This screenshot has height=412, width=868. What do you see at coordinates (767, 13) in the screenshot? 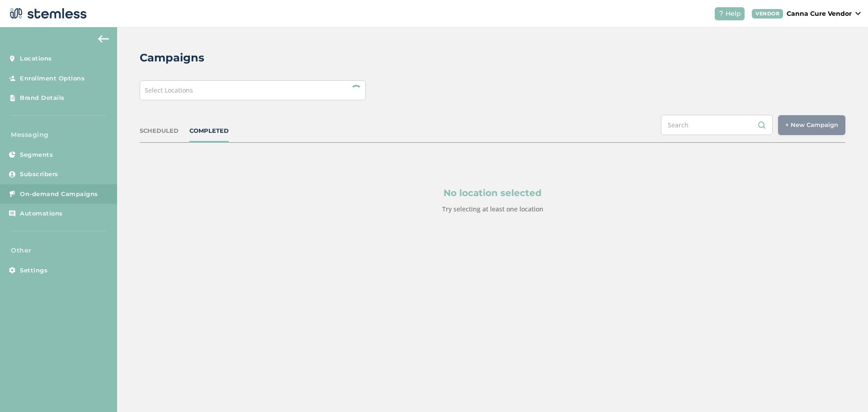
I see `div: VENDOR` at bounding box center [767, 13].